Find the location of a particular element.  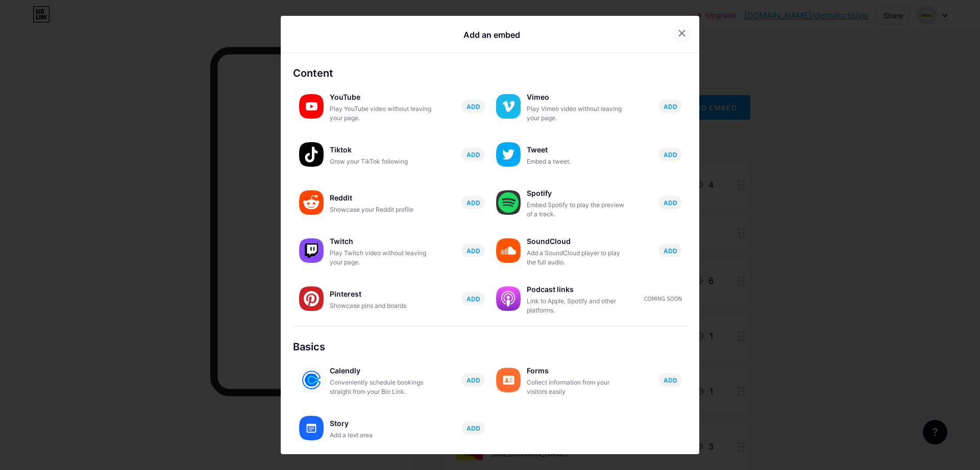

div: Content is located at coordinates (490, 73).